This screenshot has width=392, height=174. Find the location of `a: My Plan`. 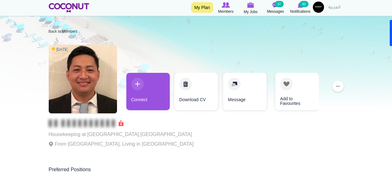

a: My Plan is located at coordinates (202, 7).